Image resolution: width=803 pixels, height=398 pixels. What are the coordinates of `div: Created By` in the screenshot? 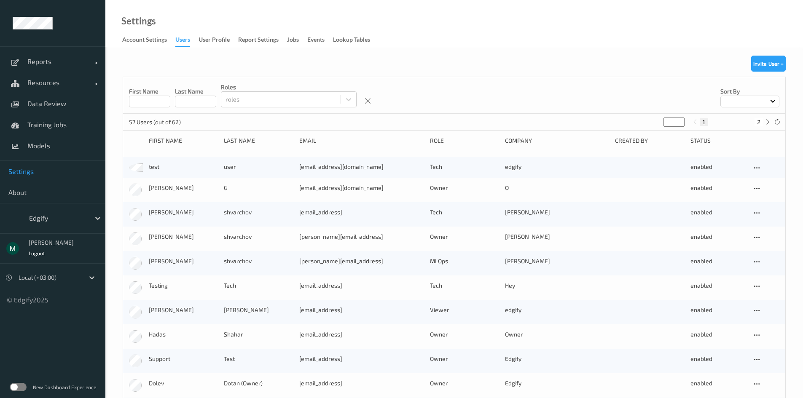 It's located at (649, 141).